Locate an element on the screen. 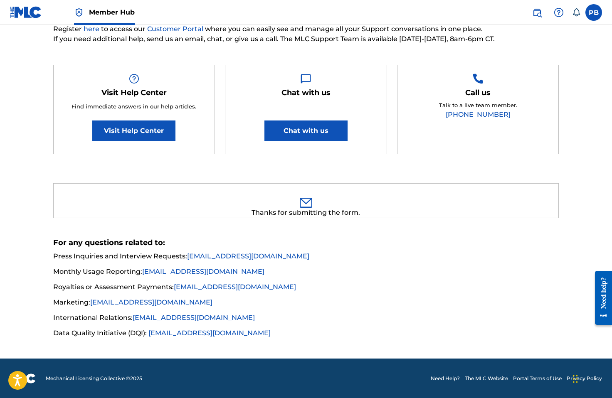  button: Chat with us is located at coordinates (306, 131).